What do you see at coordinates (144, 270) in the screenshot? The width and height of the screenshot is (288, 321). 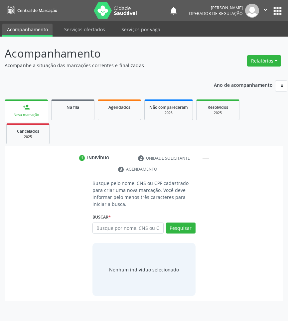 I see `div: Nenhum indivíduo selecionado` at bounding box center [144, 270].